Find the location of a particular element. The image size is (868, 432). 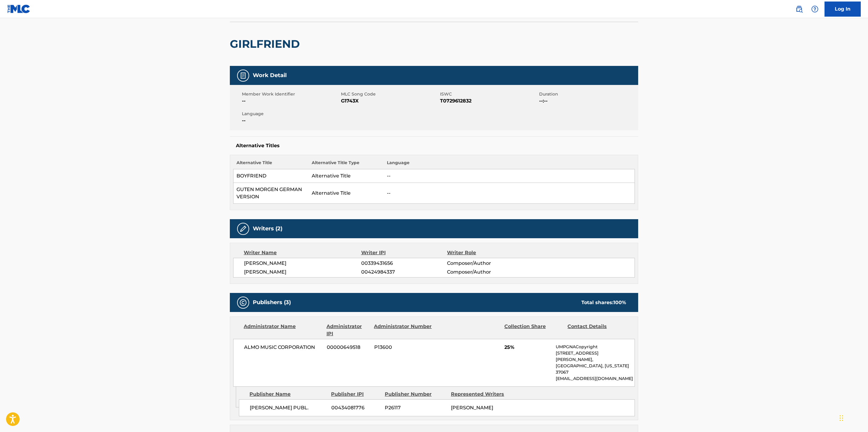

a: Log In is located at coordinates (843, 9).